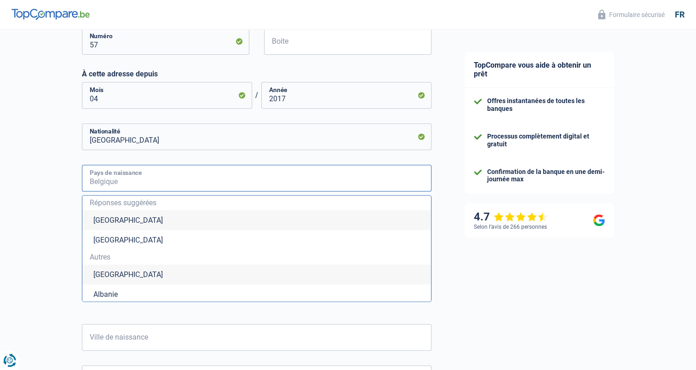 The image size is (696, 370). What do you see at coordinates (510, 217) in the screenshot?
I see `div: 4.7` at bounding box center [510, 217].